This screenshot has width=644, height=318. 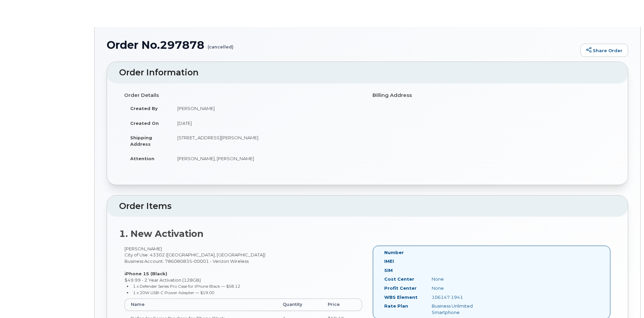 What do you see at coordinates (460, 297) in the screenshot?
I see `div: 106147.1941` at bounding box center [460, 297].